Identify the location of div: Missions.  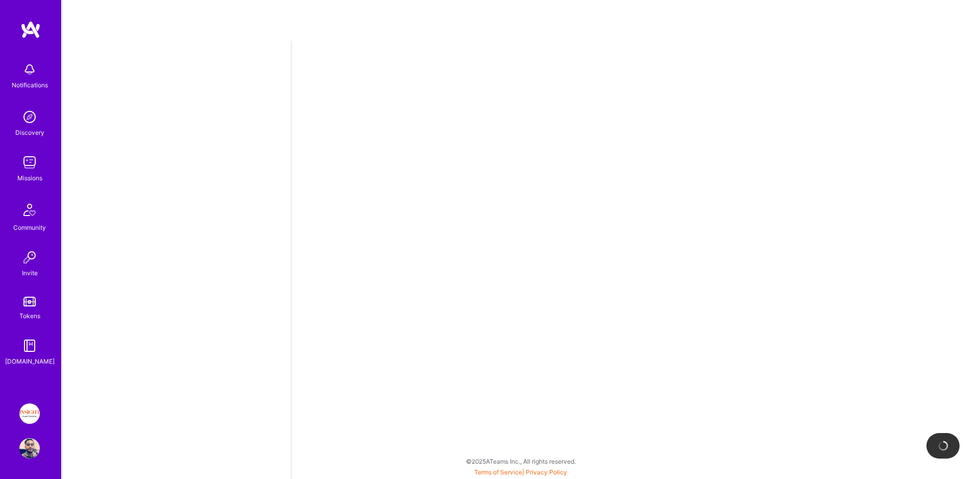
(29, 177).